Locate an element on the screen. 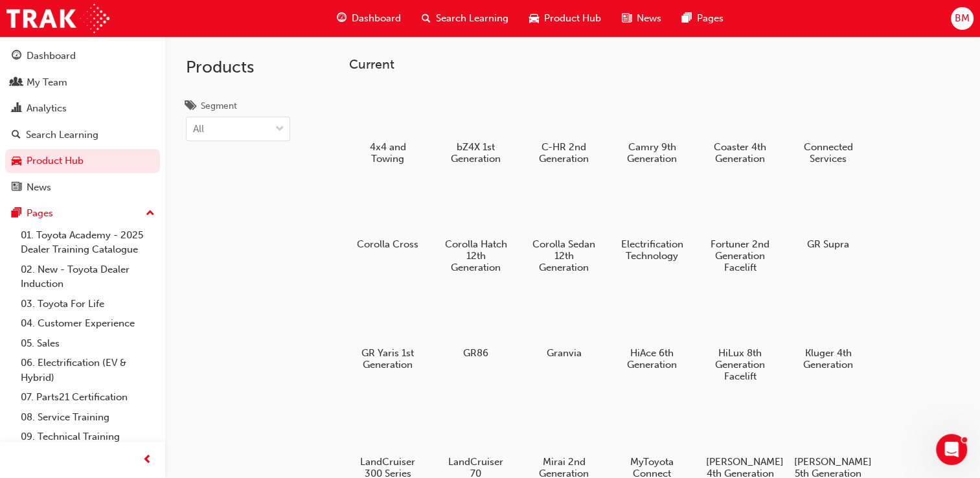  h5: Kluger 4th Generation is located at coordinates (828, 359).